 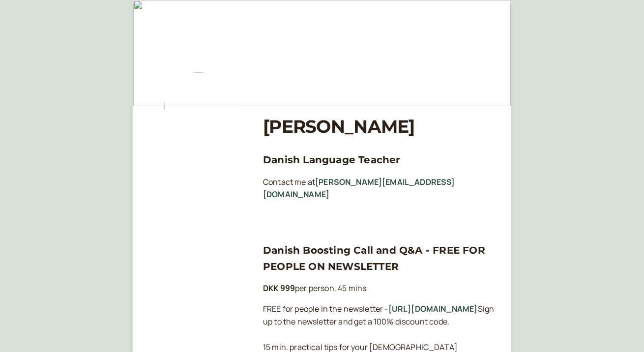 I want to click on h3: Danish Language Teacher, so click(x=379, y=160).